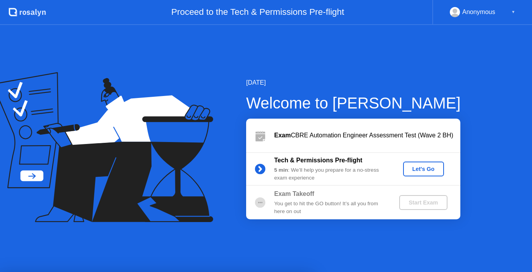  What do you see at coordinates (281, 169) in the screenshot?
I see `b: 5 min` at bounding box center [281, 169].